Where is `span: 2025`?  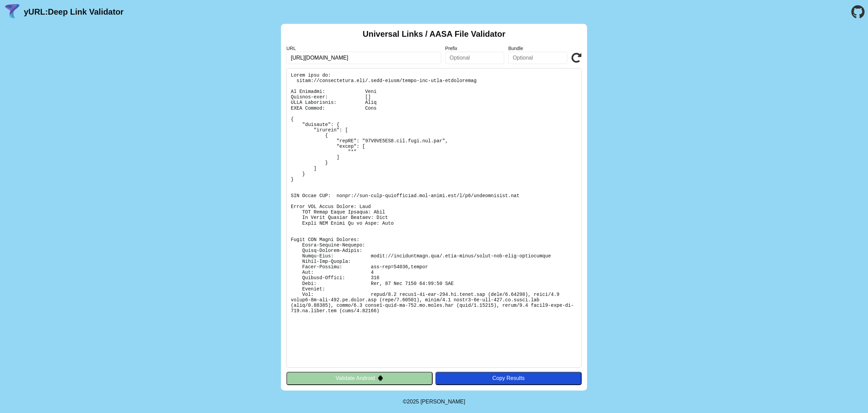 span: 2025 is located at coordinates (413, 401).